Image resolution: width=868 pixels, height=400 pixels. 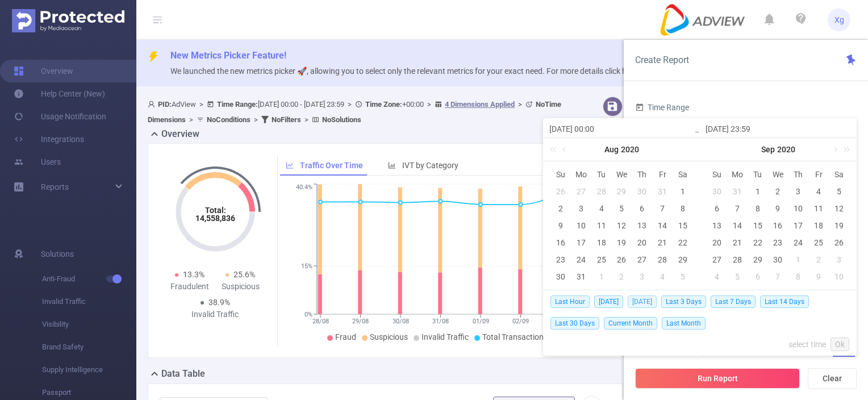 I want to click on b: Time Range:, so click(x=238, y=104).